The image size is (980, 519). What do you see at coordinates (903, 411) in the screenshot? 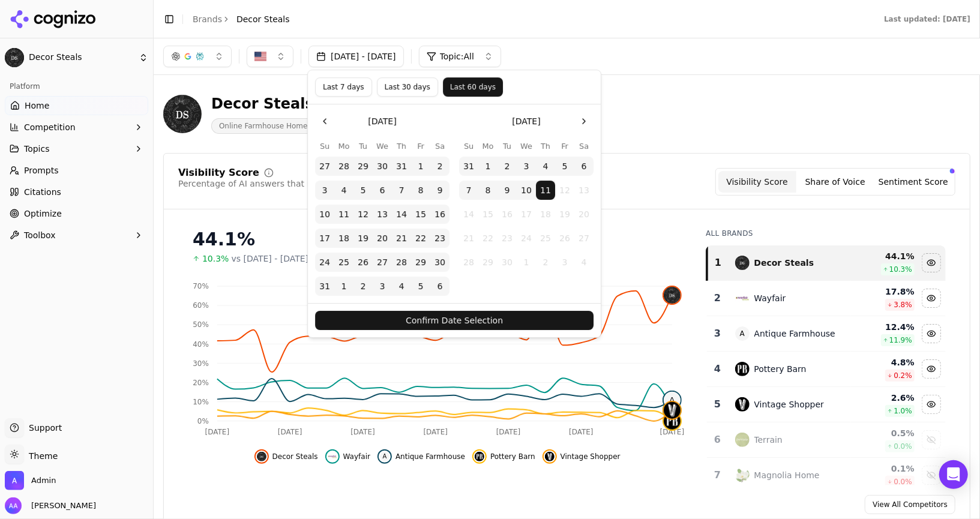
I see `span: 1.0 %` at bounding box center [903, 411].